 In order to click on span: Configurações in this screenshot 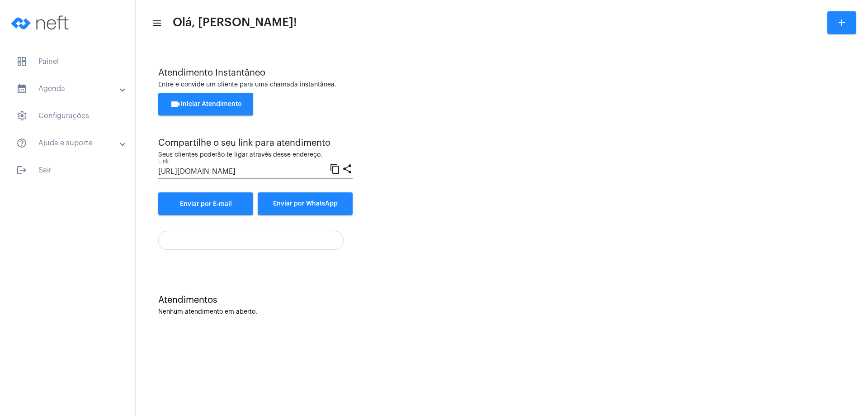, I will do `click(68, 115)`.